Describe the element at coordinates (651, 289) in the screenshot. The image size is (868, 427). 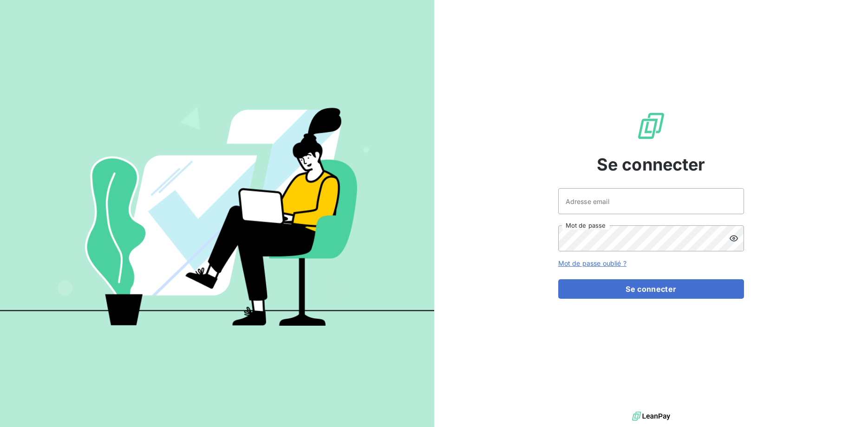
I see `button: Se connecter` at that location.